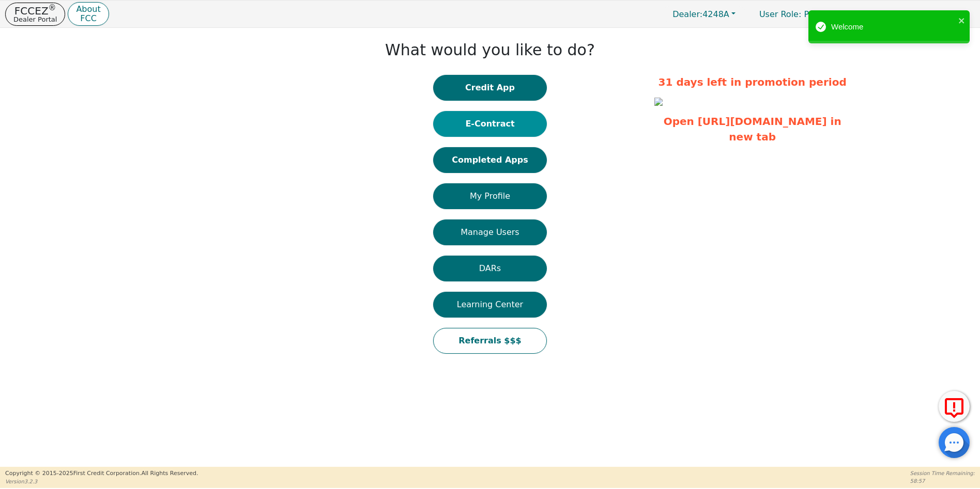 Image resolution: width=980 pixels, height=489 pixels. What do you see at coordinates (701, 14) in the screenshot?
I see `span: 4248A` at bounding box center [701, 14].